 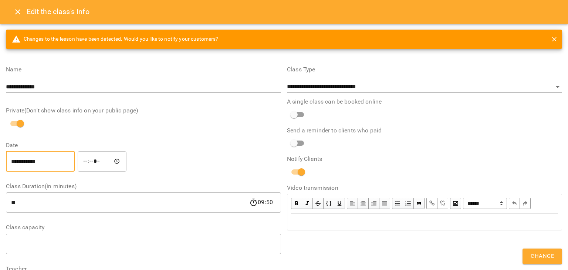 What do you see at coordinates (408, 203) in the screenshot?
I see `button: OL` at bounding box center [408, 203].